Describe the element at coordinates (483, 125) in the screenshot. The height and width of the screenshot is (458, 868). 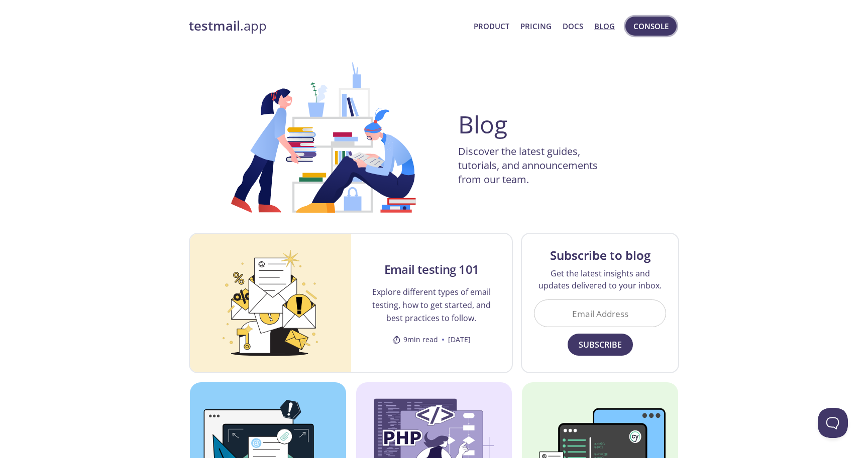
I see `h1: Blog` at that location.